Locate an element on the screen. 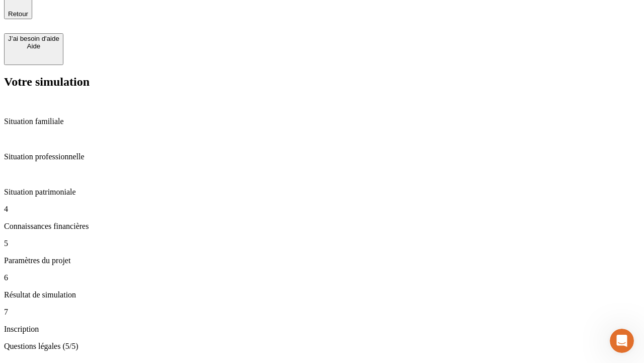 The width and height of the screenshot is (644, 363). h2: Votre simulation is located at coordinates (322, 81).